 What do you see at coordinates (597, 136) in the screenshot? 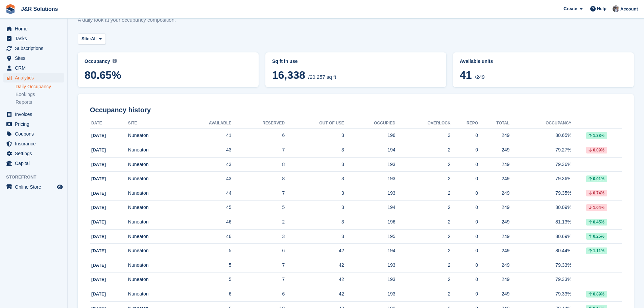
I see `div: 1.38%` at bounding box center [597, 136].